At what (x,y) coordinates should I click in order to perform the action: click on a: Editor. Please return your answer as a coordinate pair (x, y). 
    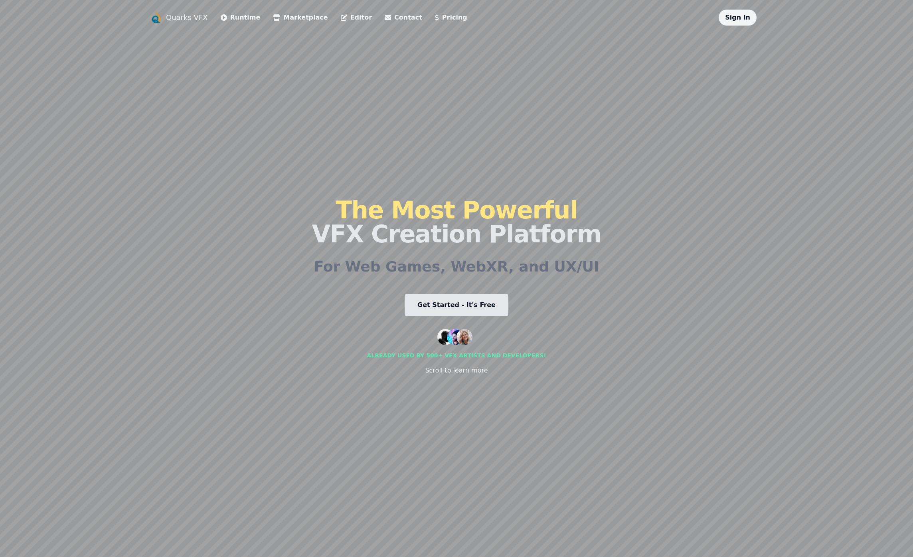
    Looking at the image, I should click on (356, 18).